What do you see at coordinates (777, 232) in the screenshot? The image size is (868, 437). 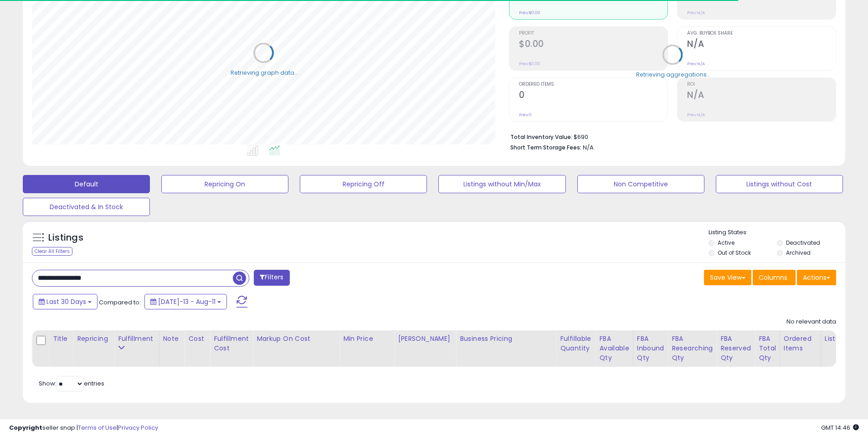 I see `p: Listing States:` at bounding box center [777, 232].